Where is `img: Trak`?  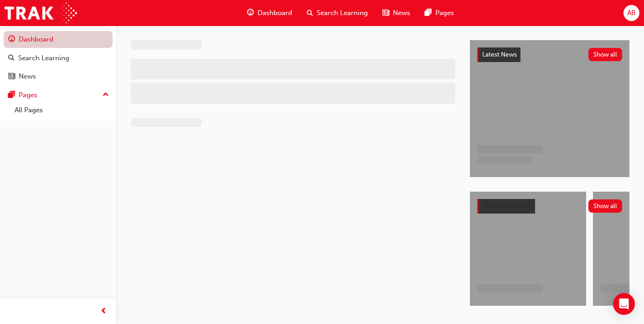 img: Trak is located at coordinates (41, 13).